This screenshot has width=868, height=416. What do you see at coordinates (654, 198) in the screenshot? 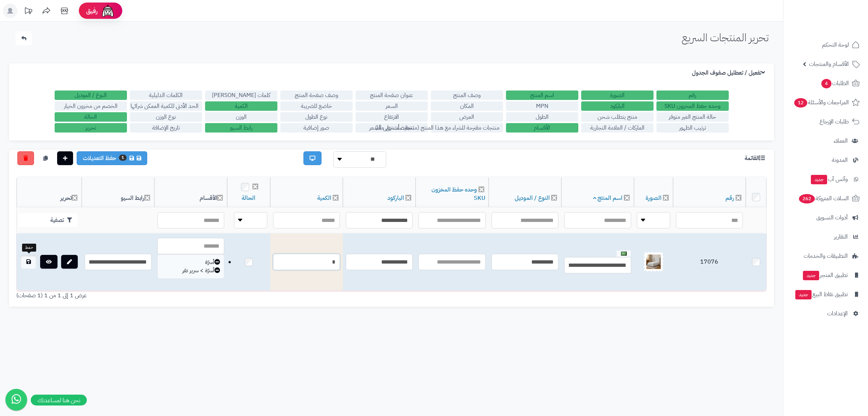
I see `a: الصورة` at bounding box center [654, 198].